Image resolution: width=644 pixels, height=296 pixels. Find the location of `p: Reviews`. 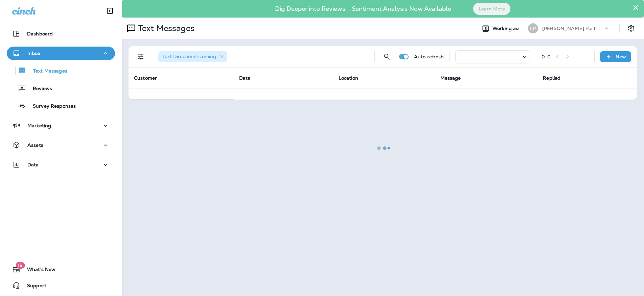

p: Reviews is located at coordinates (39, 89).